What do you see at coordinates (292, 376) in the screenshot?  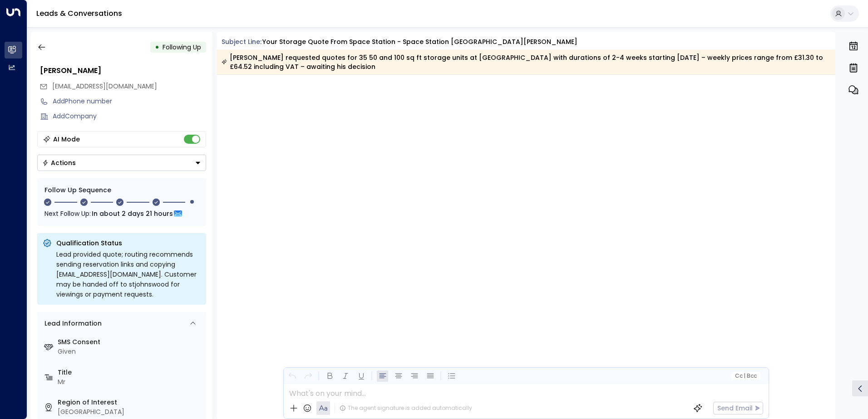 I see `button: Undo` at bounding box center [292, 376].